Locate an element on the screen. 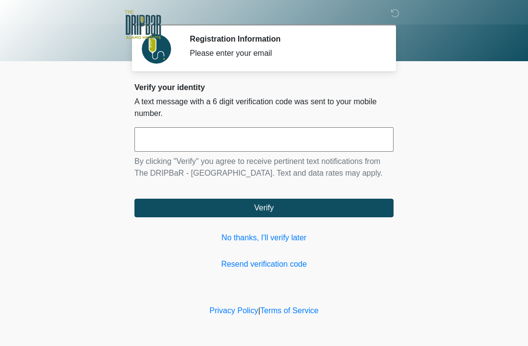 The width and height of the screenshot is (528, 346). h2: Verify your identity is located at coordinates (264, 87).